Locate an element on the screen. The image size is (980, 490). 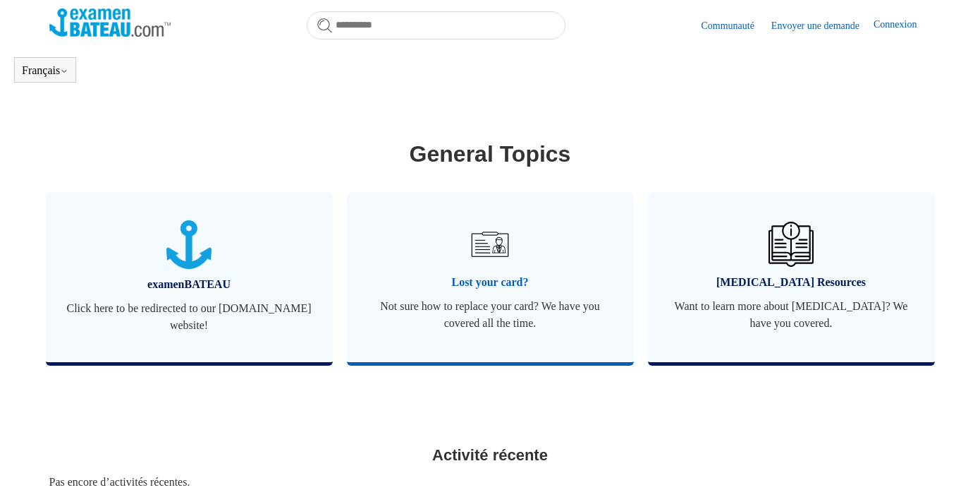
h2: Activité récente is located at coordinates (490, 455).